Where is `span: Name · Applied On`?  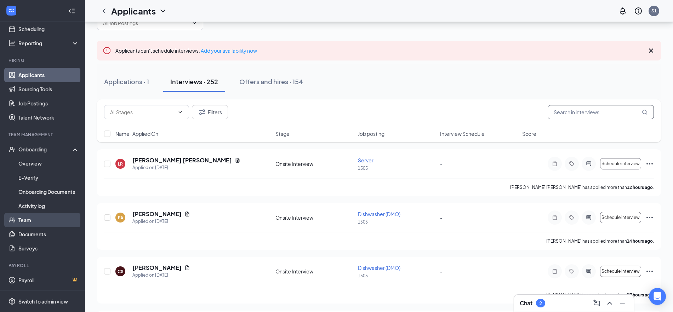
span: Name · Applied On is located at coordinates (137, 134).